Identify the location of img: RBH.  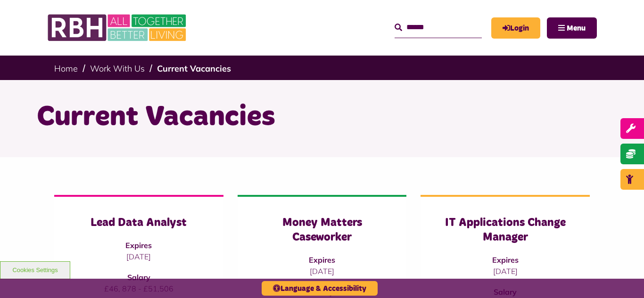
(118, 28).